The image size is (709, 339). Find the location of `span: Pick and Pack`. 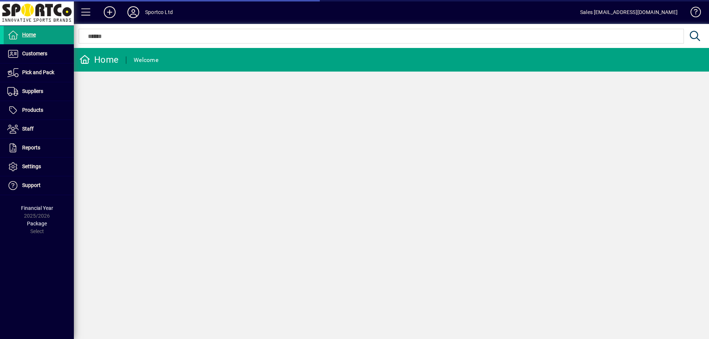

span: Pick and Pack is located at coordinates (38, 72).